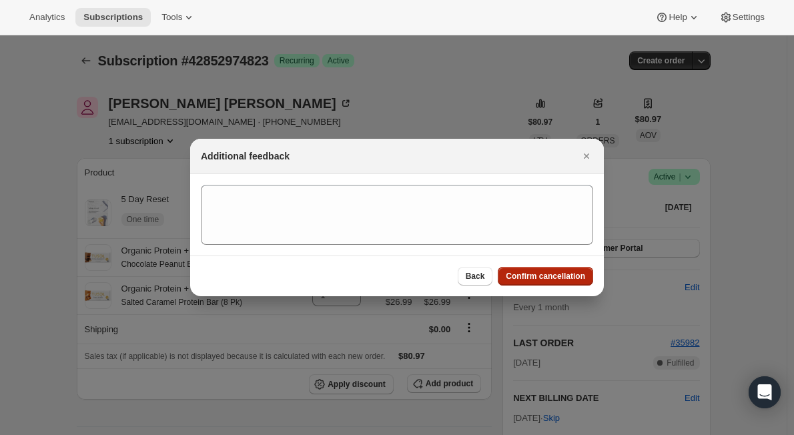 The height and width of the screenshot is (435, 794). I want to click on button: Confirm cancellation, so click(545, 276).